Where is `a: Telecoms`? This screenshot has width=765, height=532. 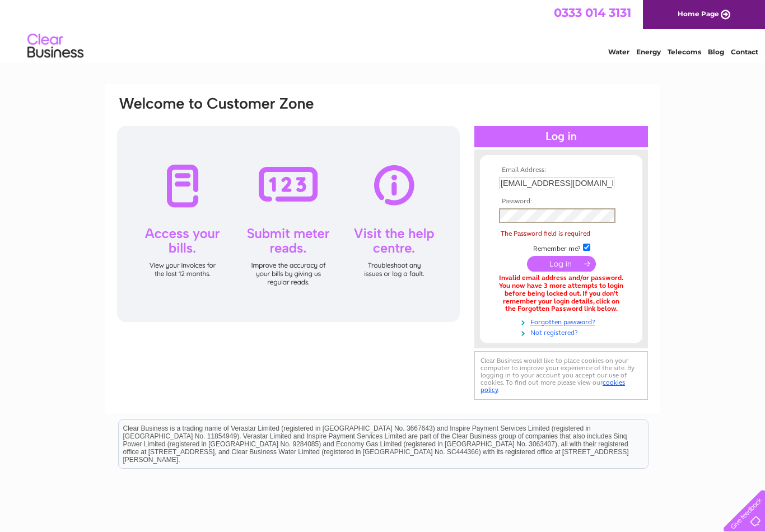
a: Telecoms is located at coordinates (684, 51).